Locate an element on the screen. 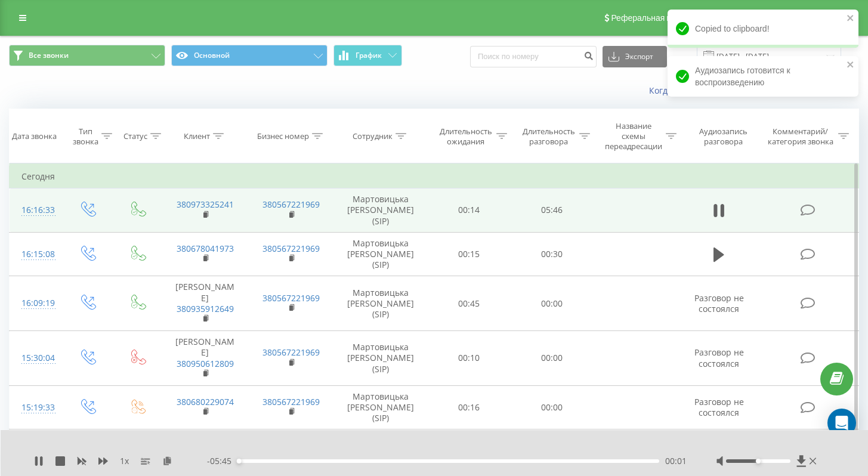  button: Основной is located at coordinates (249, 56).